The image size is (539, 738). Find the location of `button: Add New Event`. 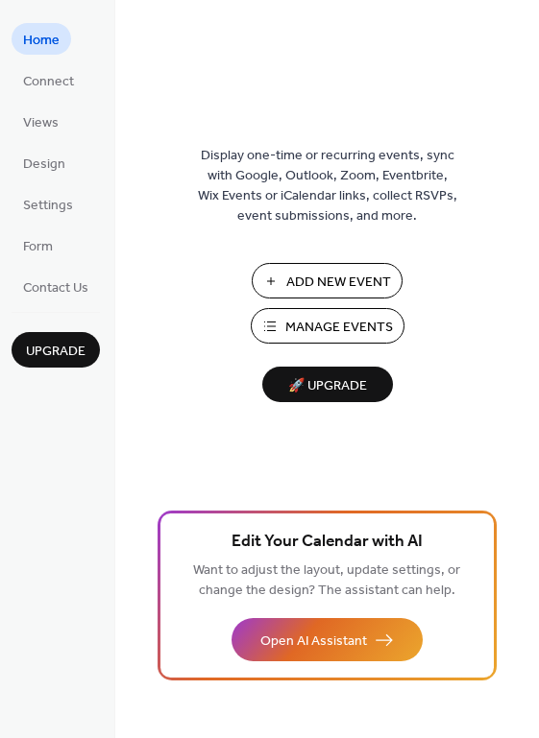

button: Add New Event is located at coordinates (326, 280).